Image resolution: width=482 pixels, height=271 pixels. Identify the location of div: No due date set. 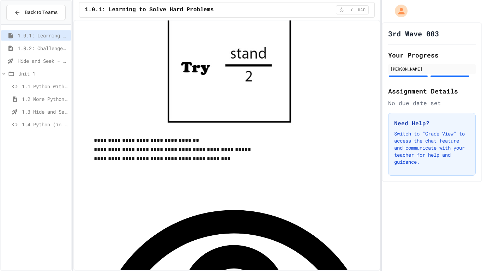
(432, 103).